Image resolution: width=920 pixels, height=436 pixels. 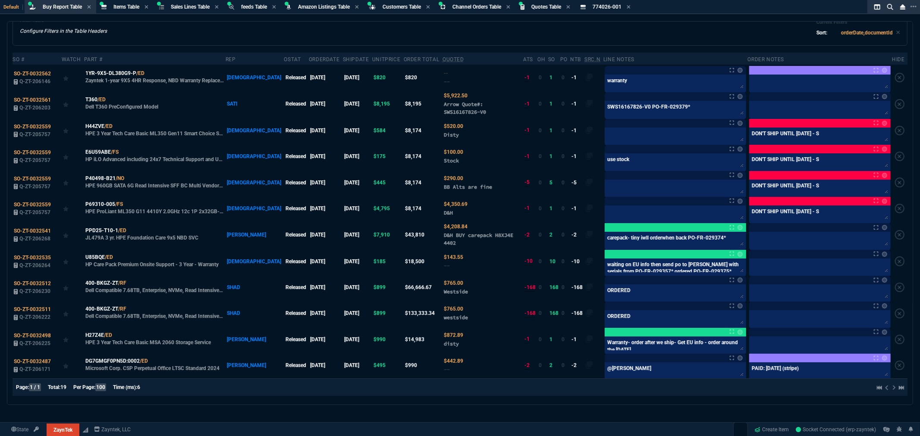 What do you see at coordinates (35, 82) in the screenshot?
I see `span: Q-ZT-206146` at bounding box center [35, 82].